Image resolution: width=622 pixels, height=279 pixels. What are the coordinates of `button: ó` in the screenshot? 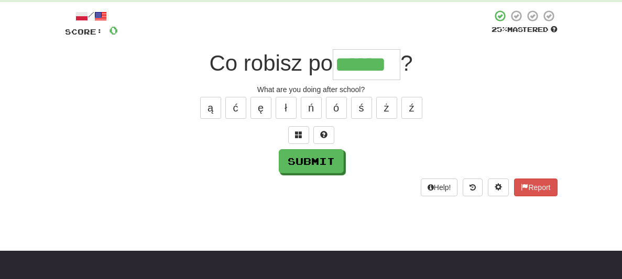 It's located at (336, 108).